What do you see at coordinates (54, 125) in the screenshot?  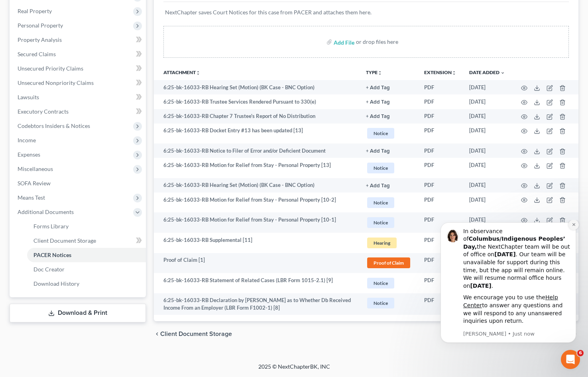 I see `span: Codebtors Insiders & Notices` at bounding box center [54, 125].